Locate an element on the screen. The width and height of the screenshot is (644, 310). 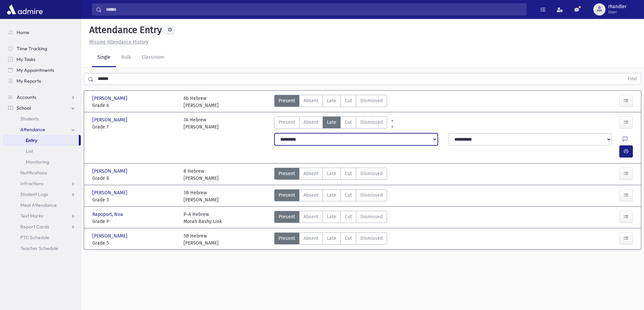
span: Notifications is located at coordinates (33, 173).